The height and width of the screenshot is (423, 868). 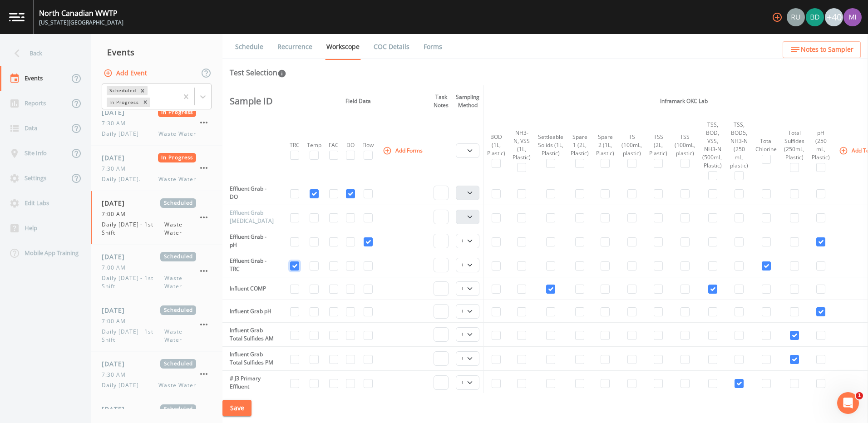 I want to click on td: Effluent Grab - pH, so click(x=250, y=241).